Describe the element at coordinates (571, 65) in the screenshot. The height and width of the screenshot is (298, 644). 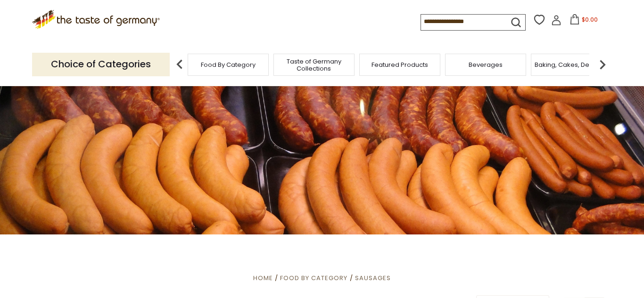
I see `span: Baking, Cakes, Desserts` at that location.